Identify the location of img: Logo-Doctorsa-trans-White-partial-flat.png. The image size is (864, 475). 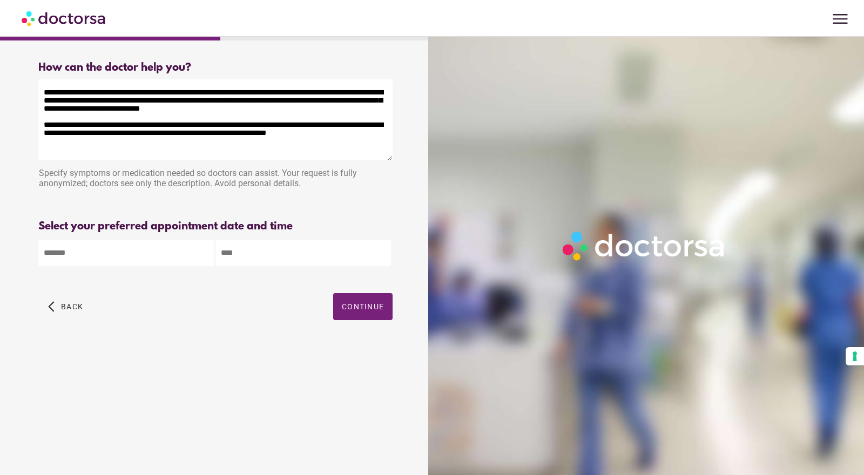
(644, 246).